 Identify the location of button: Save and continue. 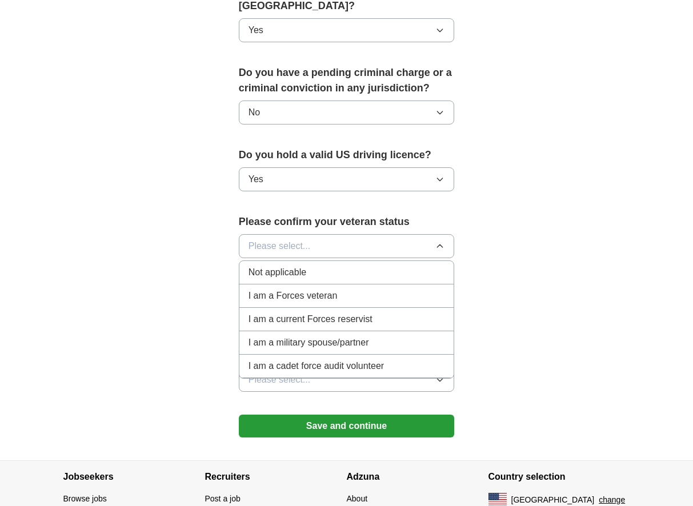
(347, 426).